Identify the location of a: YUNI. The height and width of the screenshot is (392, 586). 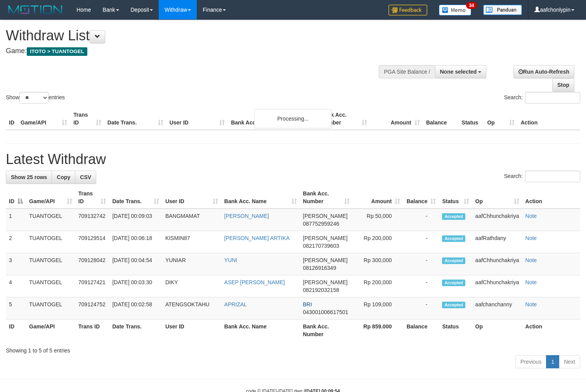
(231, 260).